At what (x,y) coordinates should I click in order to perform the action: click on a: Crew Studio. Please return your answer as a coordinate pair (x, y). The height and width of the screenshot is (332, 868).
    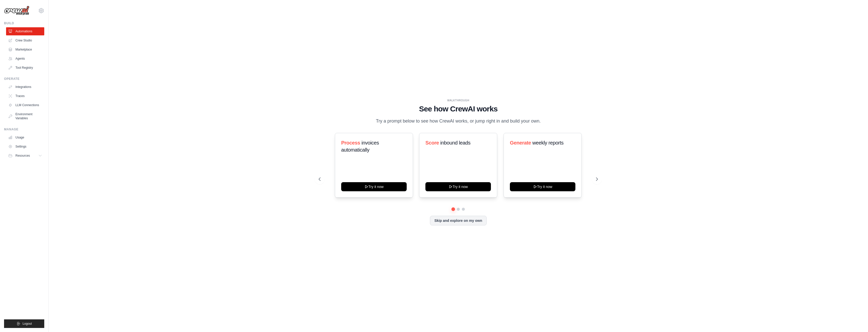
    Looking at the image, I should click on (25, 41).